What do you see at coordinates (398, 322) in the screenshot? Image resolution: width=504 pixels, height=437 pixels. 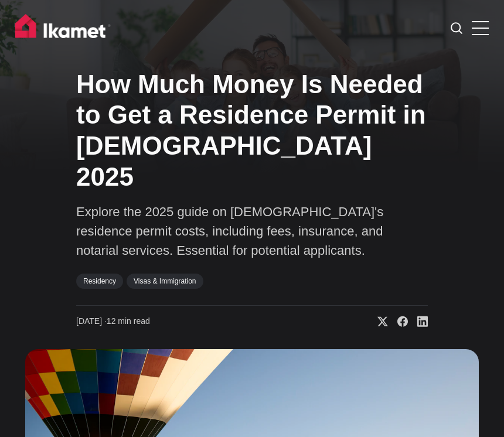 I see `a: Share on Facebook` at bounding box center [398, 322].